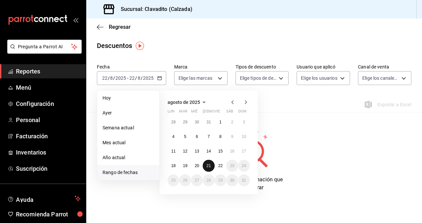 This screenshot has height=223, width=422. Describe the element at coordinates (232, 166) in the screenshot. I see `button: 23 de agosto de 2025` at that location.